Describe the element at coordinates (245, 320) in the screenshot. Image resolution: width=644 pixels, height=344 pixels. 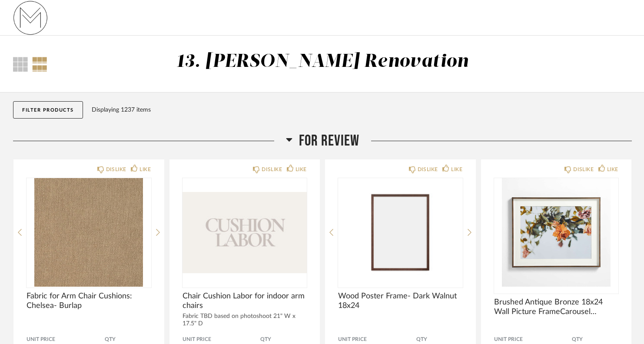
I see `div: Fabric TBD based on photoshoot 21" W x 17.5" D` at that location.